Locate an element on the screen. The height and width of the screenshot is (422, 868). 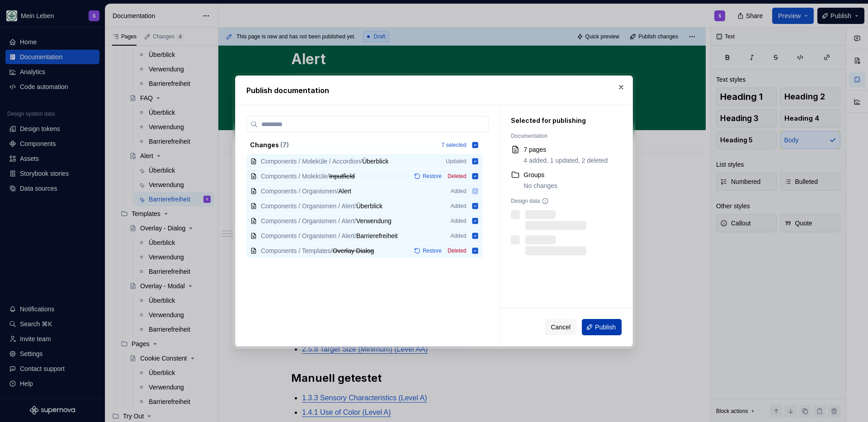
div: Groups is located at coordinates (540, 175).